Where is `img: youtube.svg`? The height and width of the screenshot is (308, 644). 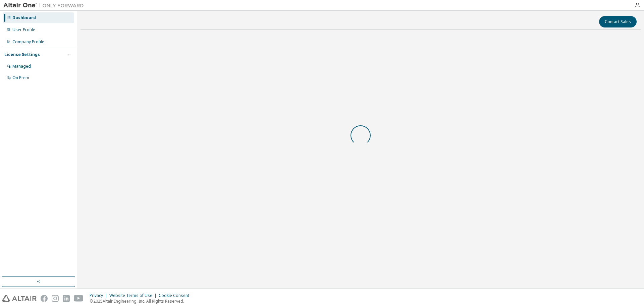
img: youtube.svg is located at coordinates (79, 298).